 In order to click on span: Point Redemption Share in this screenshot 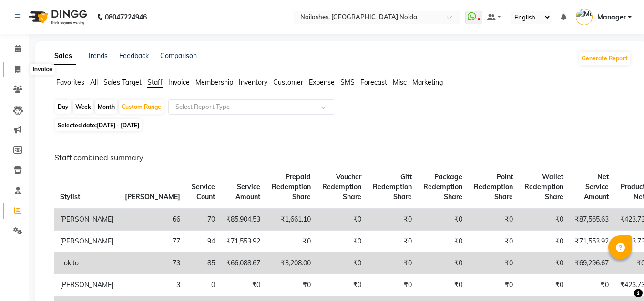, I will do `click(493, 187)`.